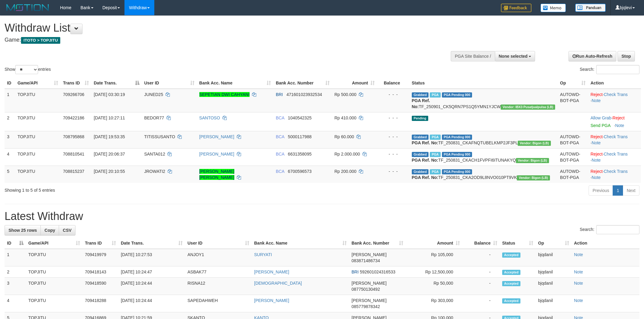  Describe the element at coordinates (434, 272) in the screenshot. I see `td: Rp 12,500,000` at that location.